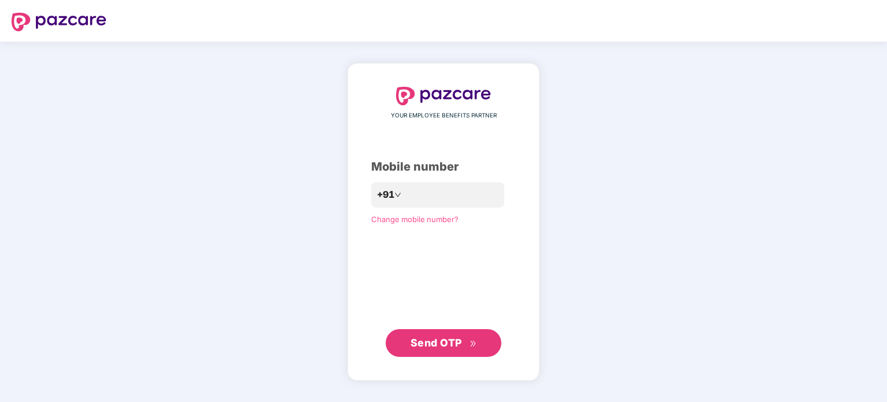 This screenshot has width=887, height=402. What do you see at coordinates (415, 219) in the screenshot?
I see `a: Change mobile number?` at bounding box center [415, 219].